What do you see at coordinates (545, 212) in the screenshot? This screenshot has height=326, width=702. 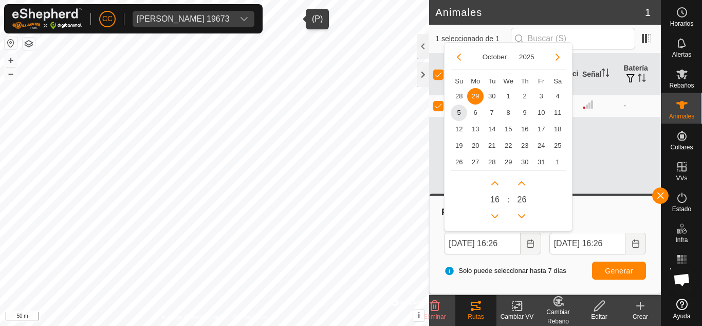 I see `div: Rutas` at bounding box center [545, 212].